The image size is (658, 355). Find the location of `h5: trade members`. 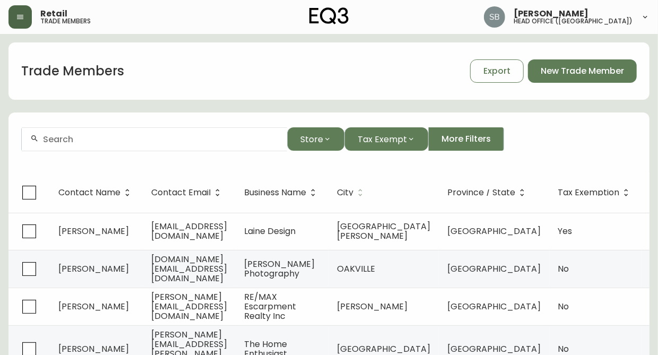

h5: trade members is located at coordinates (65, 21).